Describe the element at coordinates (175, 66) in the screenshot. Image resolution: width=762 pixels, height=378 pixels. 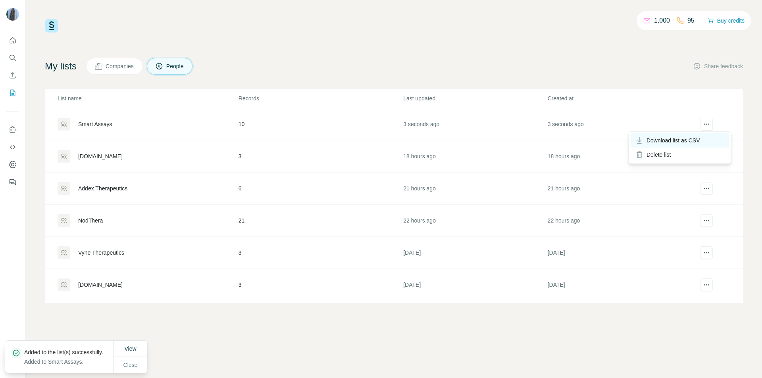
I see `span: People` at that location.